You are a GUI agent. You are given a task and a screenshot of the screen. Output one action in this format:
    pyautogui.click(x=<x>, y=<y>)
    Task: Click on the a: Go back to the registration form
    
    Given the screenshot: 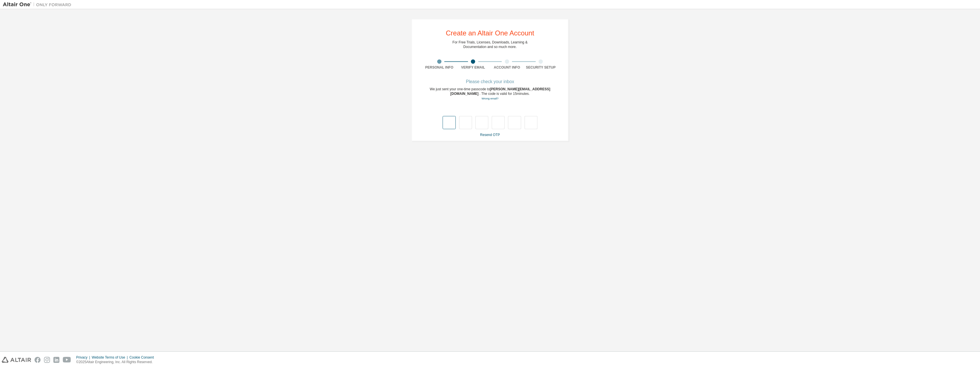 What is the action you would take?
    pyautogui.click(x=490, y=98)
    